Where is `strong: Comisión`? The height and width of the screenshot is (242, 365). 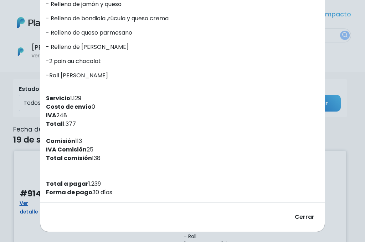
strong: Comisión is located at coordinates (61, 141).